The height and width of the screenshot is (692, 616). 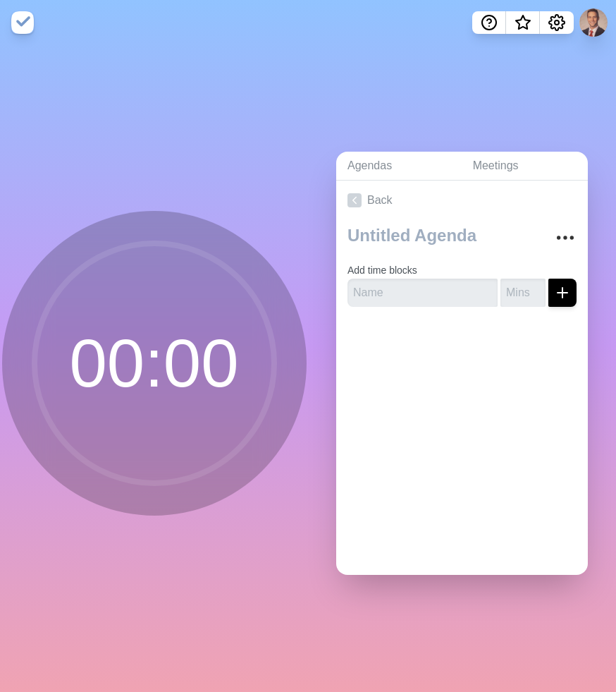 What do you see at coordinates (523, 292) in the screenshot?
I see `input: Mins` at bounding box center [523, 292].